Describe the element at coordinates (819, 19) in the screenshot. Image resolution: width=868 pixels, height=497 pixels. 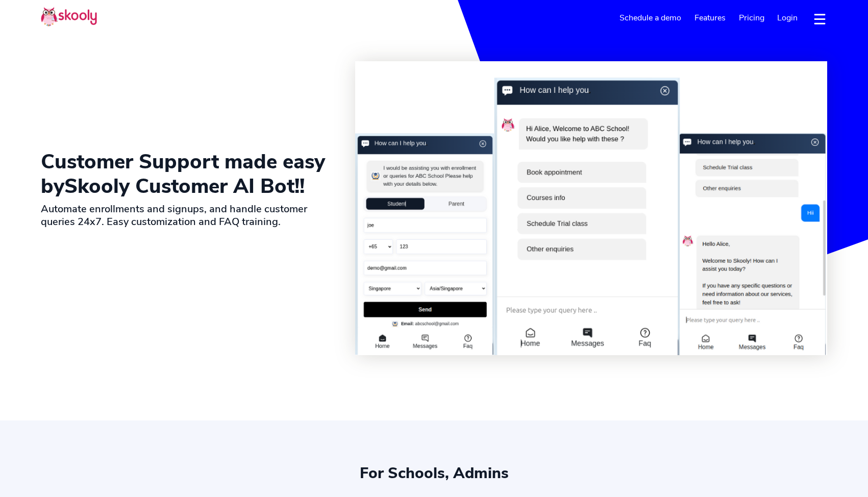
I see `button: dropdown menu` at that location.